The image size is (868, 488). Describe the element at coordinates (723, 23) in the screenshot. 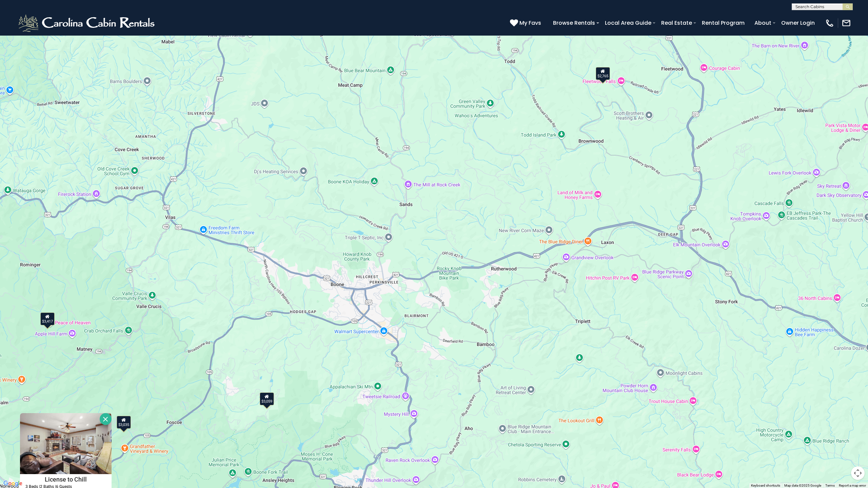

I see `a: Rental Program` at that location.